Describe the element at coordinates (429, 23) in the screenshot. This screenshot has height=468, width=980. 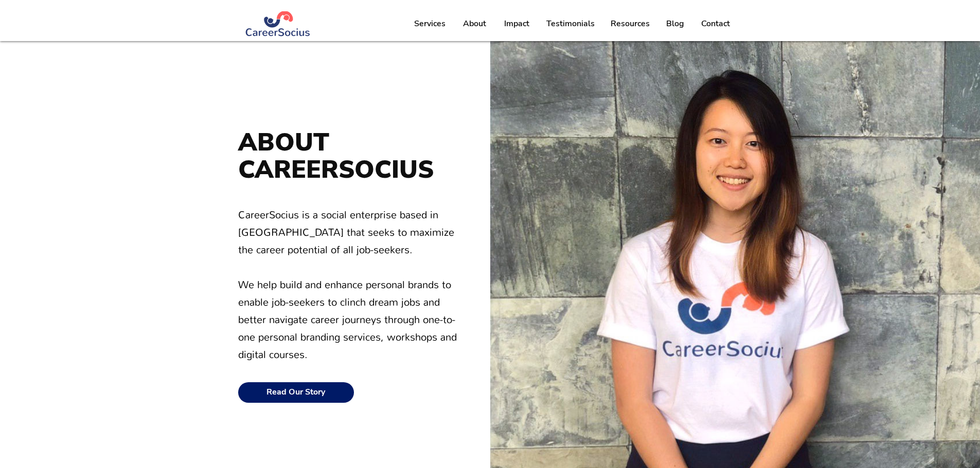
I see `p: Services` at that location.